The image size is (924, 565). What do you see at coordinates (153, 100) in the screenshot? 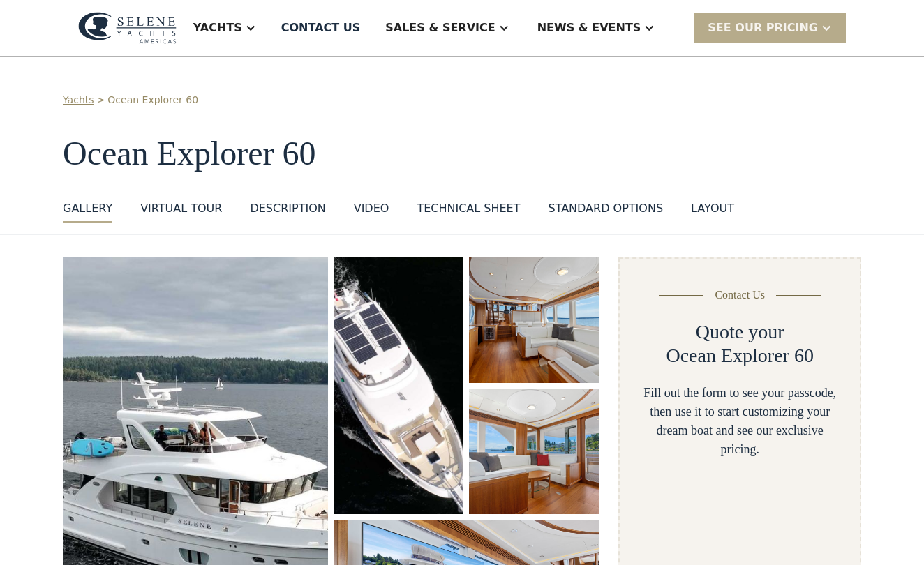
I see `a: Ocean Explorer 60` at bounding box center [153, 100].